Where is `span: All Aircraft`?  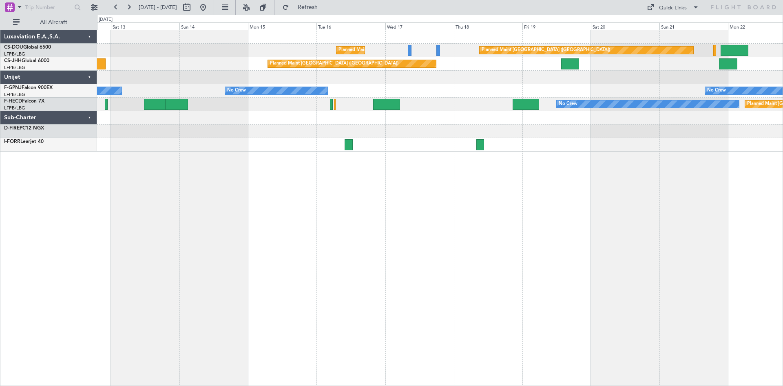
span: All Aircraft is located at coordinates (53, 22).